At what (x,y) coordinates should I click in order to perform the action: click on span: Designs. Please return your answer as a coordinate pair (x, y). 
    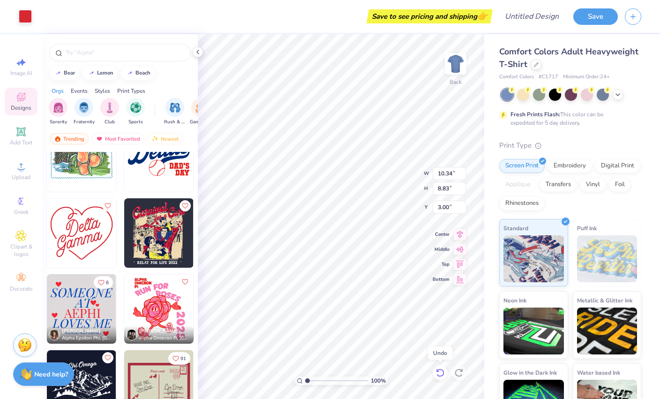
    Looking at the image, I should click on (21, 108).